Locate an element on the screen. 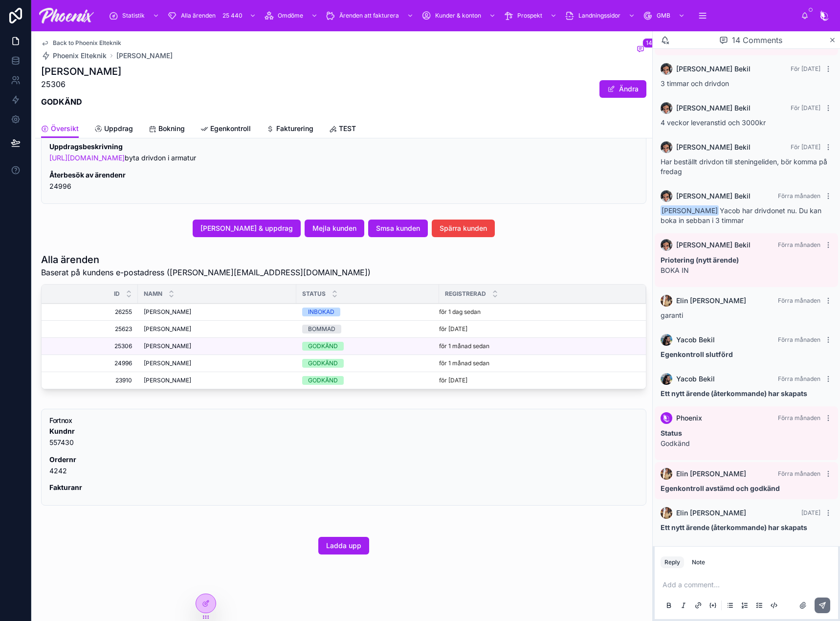 Image resolution: width=840 pixels, height=621 pixels. span: Har beställt drivdon till steningeliden, bör komma på fredag is located at coordinates (744, 166).